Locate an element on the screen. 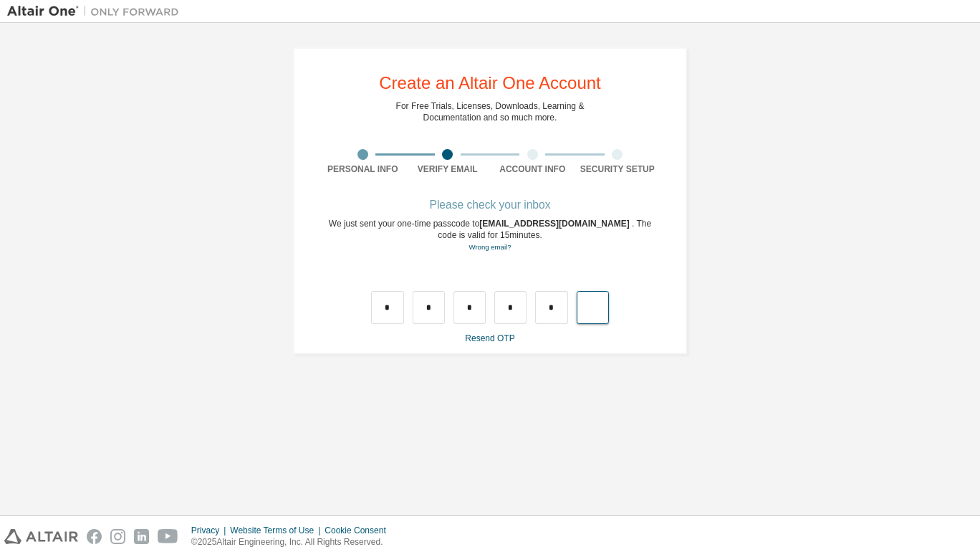 The width and height of the screenshot is (980, 557). img: linkedin.svg is located at coordinates (141, 536).